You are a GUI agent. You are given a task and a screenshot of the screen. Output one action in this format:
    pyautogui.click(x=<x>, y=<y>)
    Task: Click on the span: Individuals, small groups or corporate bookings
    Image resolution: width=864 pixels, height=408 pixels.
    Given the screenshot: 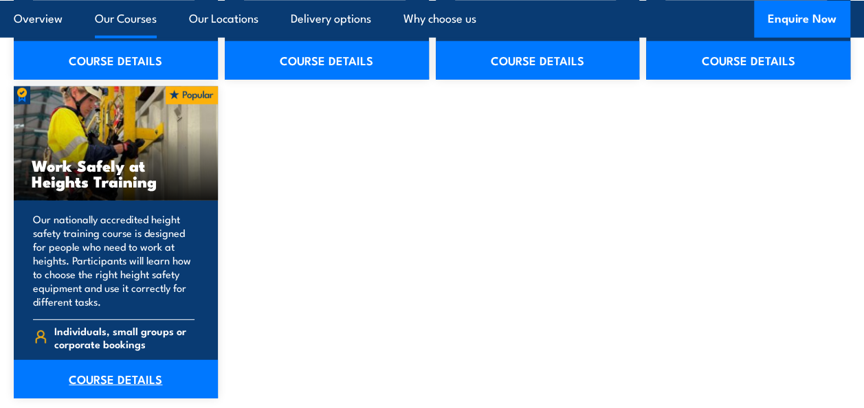 What is the action you would take?
    pyautogui.click(x=124, y=338)
    